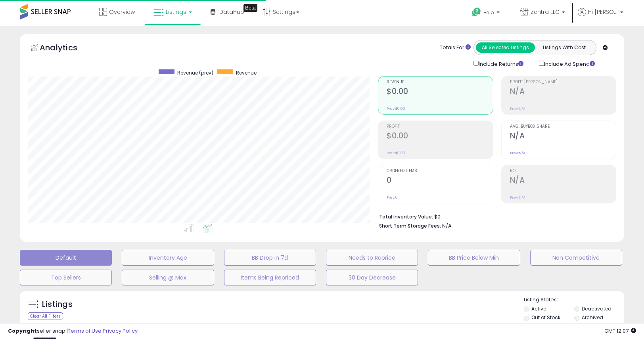 The width and height of the screenshot is (644, 339). I want to click on button: Selling @ Max, so click(168, 278).